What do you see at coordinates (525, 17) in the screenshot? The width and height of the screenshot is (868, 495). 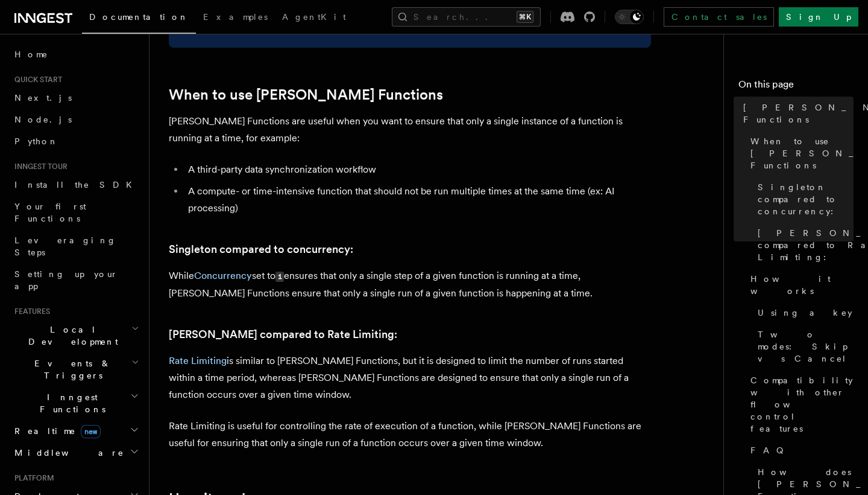 I see `kbd: ⌘K` at bounding box center [525, 17].